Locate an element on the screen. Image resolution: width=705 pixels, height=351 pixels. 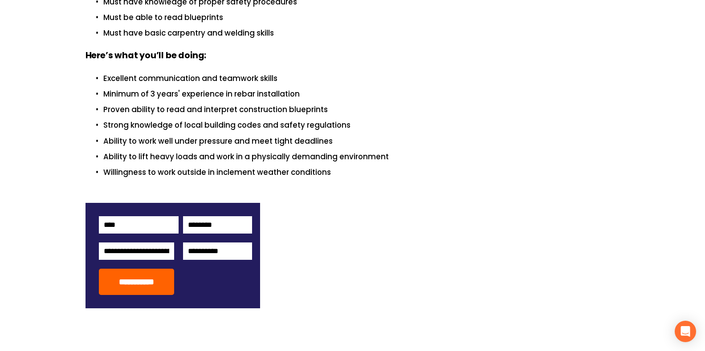
p: Ability to lift heavy loads and work in a physically demanding environment is located at coordinates (361, 157).